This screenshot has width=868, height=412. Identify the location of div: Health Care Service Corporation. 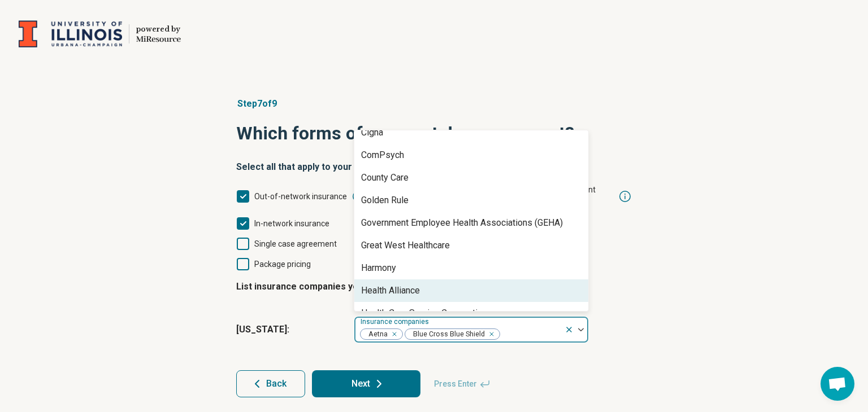
(424, 313).